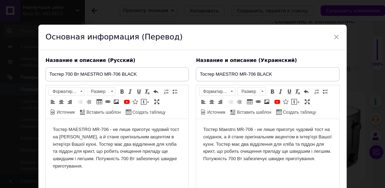 This screenshot has width=385, height=188. Describe the element at coordinates (246, 60) in the screenshot. I see `span: Название и описание (Украинский)` at that location.